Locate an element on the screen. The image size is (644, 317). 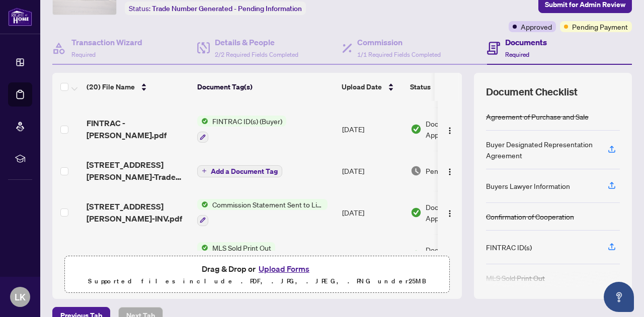
div: Buyer Designated Representation Agreement is located at coordinates (541, 150).